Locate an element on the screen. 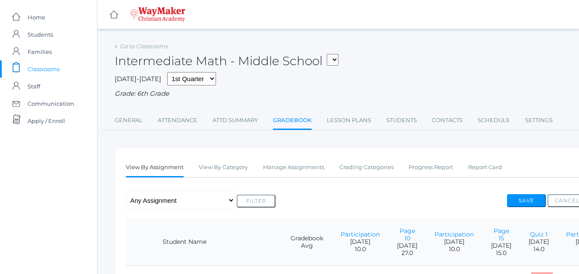 This screenshot has width=579, height=274. th: Student Name is located at coordinates (218, 242).